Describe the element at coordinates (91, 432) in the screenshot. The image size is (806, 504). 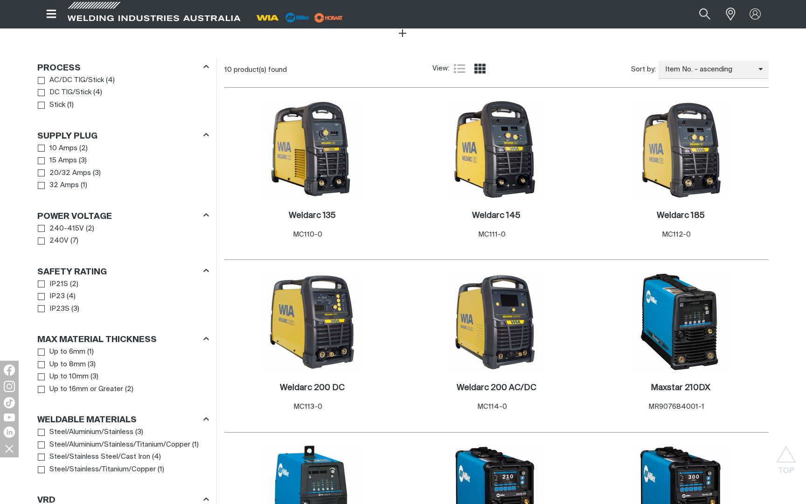
I see `span: Steel/Aluminium/Stainless` at that location.